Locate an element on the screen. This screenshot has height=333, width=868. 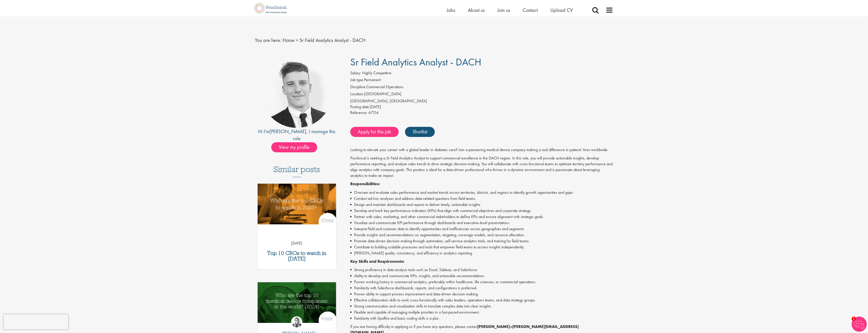
li: Familiarity with Spotfire and basic coding skills is a plus. is located at coordinates (482, 318).